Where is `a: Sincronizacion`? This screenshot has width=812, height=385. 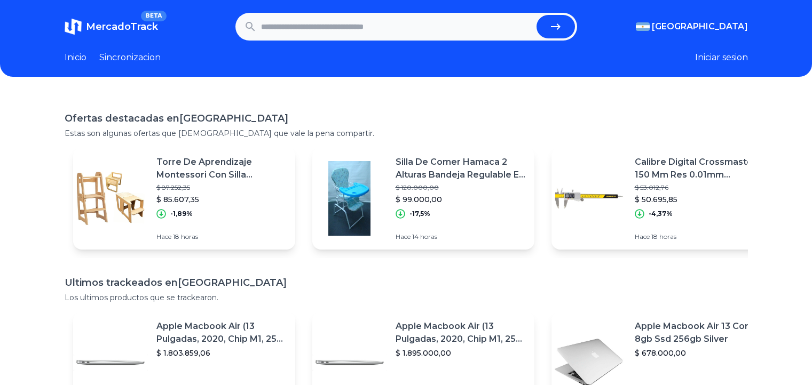 a: Sincronizacion is located at coordinates (130, 58).